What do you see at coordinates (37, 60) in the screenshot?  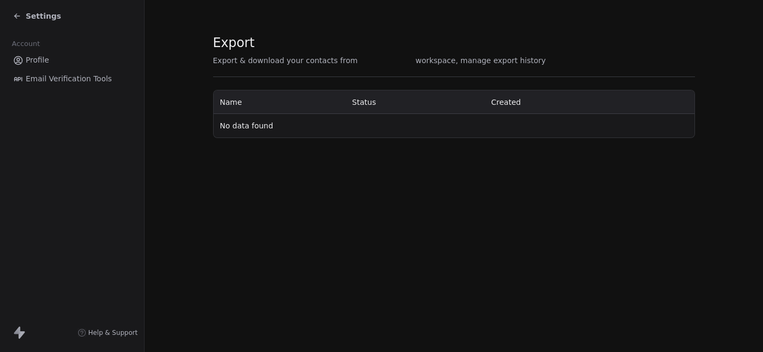 I see `span: Profile` at bounding box center [37, 60].